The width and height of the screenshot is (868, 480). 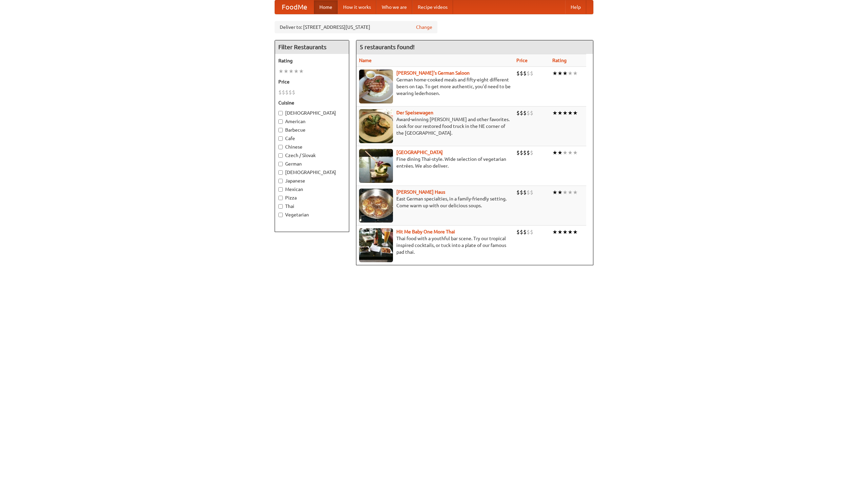 I want to click on a: Rating, so click(x=559, y=60).